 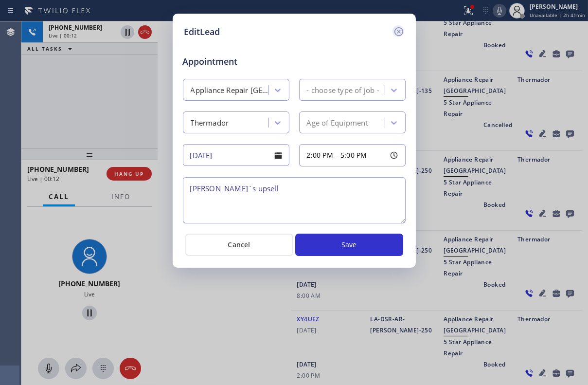 I want to click on span: Appointment, so click(x=219, y=62).